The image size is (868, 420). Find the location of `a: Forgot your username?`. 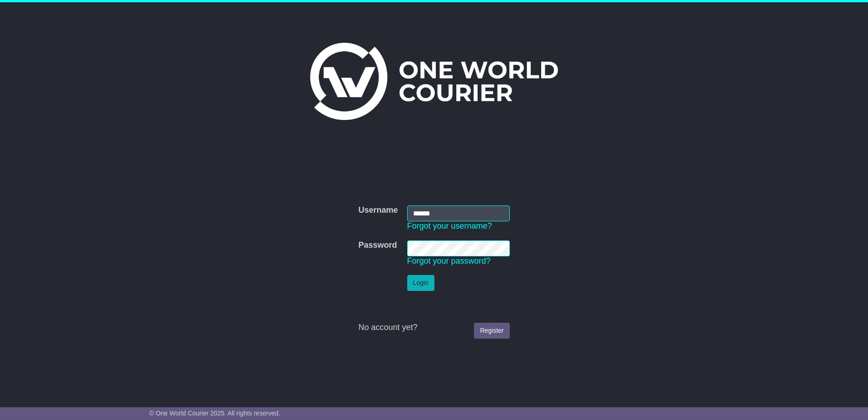

a: Forgot your username? is located at coordinates (450, 226).